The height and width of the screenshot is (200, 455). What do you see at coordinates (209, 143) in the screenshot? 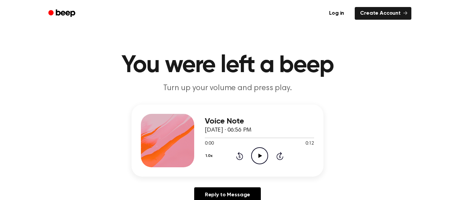
I see `span: 0:00` at bounding box center [209, 143].